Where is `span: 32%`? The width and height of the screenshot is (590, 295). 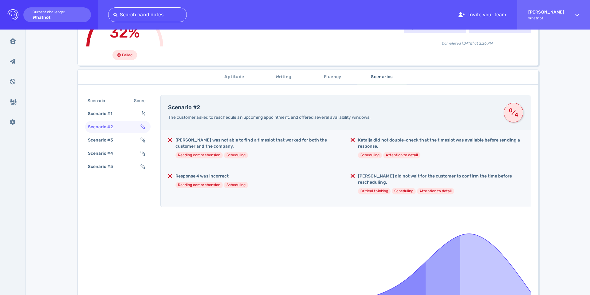
span: 32% is located at coordinates (125, 32).